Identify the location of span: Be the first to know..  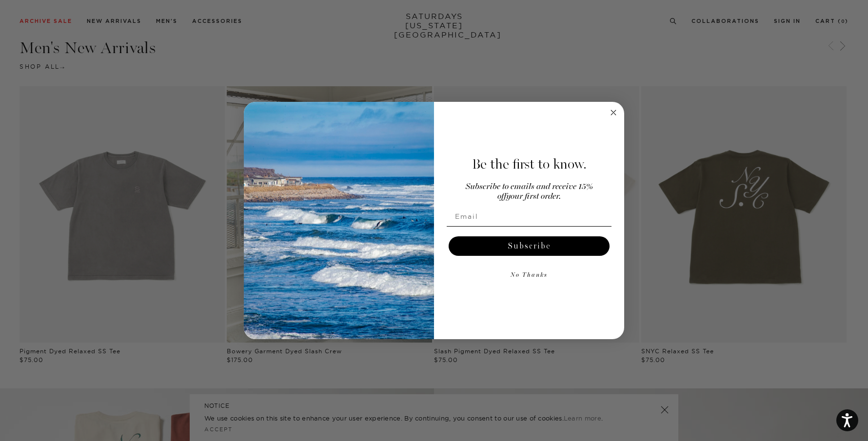
(529, 165).